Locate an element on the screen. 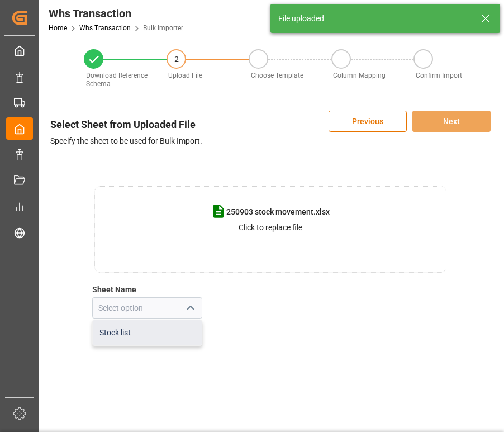  span: Column Mapping is located at coordinates (359, 75).